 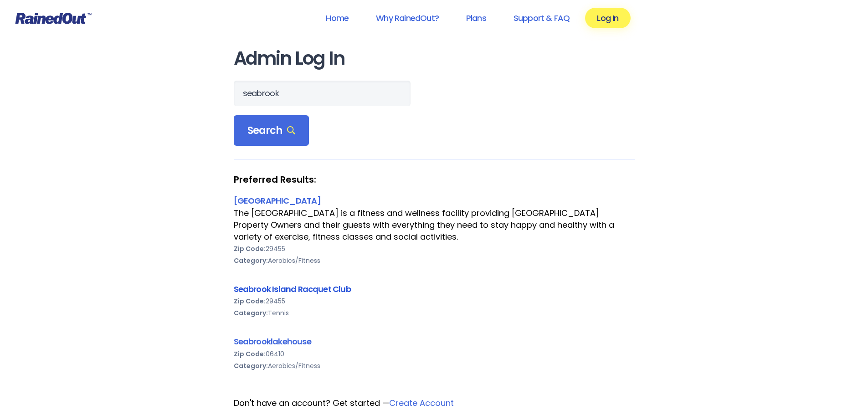 I want to click on span: Search, so click(x=271, y=131).